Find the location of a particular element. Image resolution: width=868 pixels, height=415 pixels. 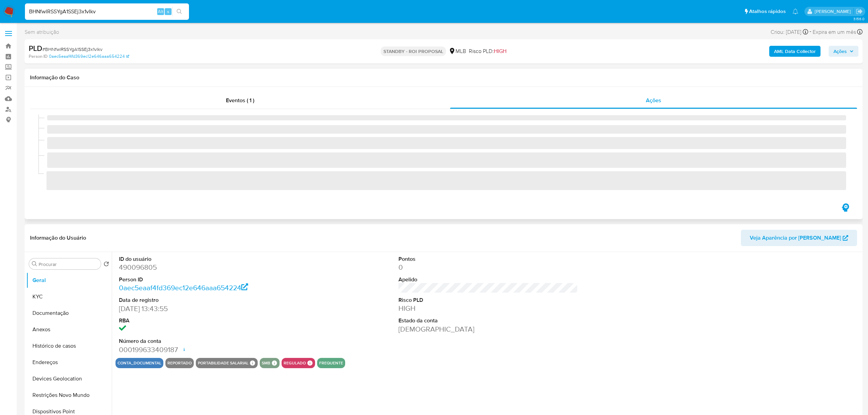

h1: Informação do Usuário is located at coordinates (58, 238).